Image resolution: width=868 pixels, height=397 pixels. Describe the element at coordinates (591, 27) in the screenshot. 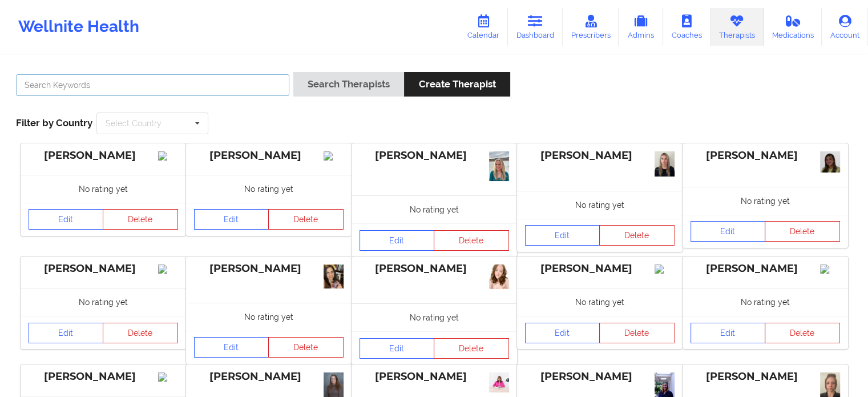

I see `a: Prescribers` at that location.